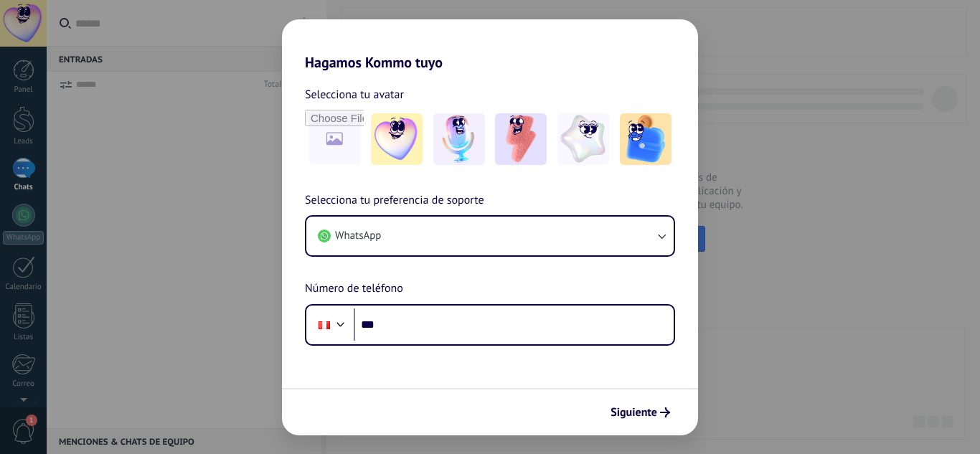 This screenshot has width=980, height=454. I want to click on h2: Hagamos Kommo tuyo, so click(490, 45).